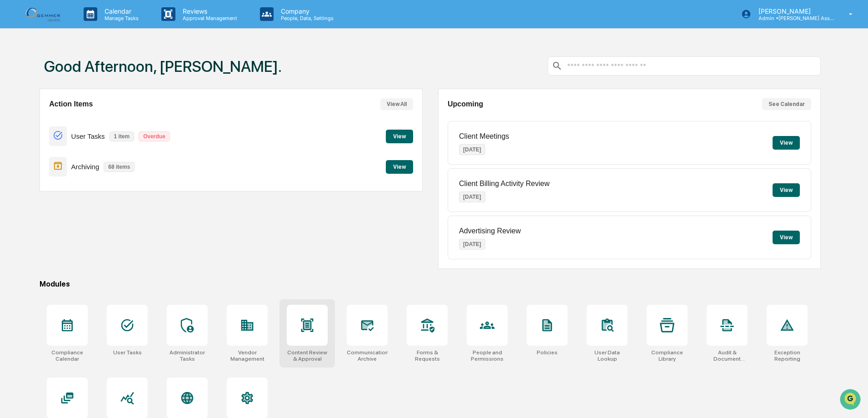  What do you see at coordinates (38, 208) in the screenshot?
I see `span: Data Lookup` at bounding box center [38, 208].